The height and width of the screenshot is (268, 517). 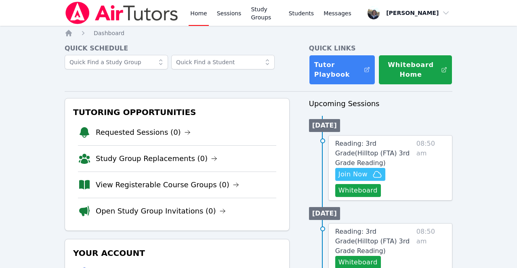 I want to click on a: Tutor Playbook, so click(x=342, y=70).